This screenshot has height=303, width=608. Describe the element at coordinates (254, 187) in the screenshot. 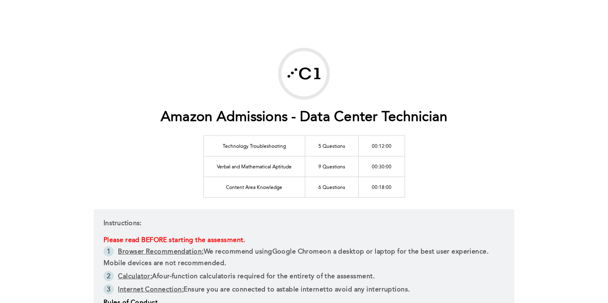

I see `td: Content Area Knowledge` at that location.